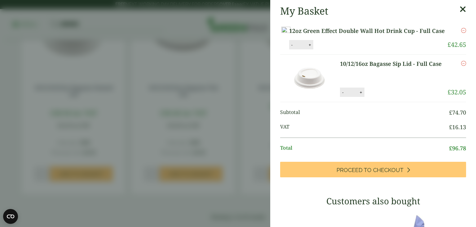 Image resolution: width=476 pixels, height=227 pixels. Describe the element at coordinates (392, 64) in the screenshot. I see `a: 10/12/16oz Bagasse Sip Lid - Full Case` at that location.